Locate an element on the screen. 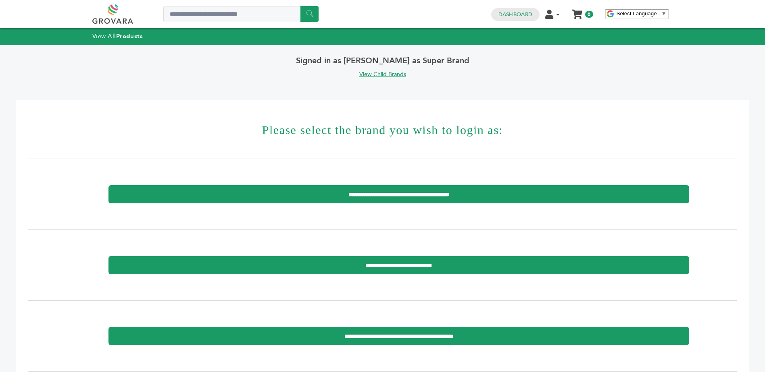 The image size is (765, 372). strong: Products is located at coordinates (129, 36).